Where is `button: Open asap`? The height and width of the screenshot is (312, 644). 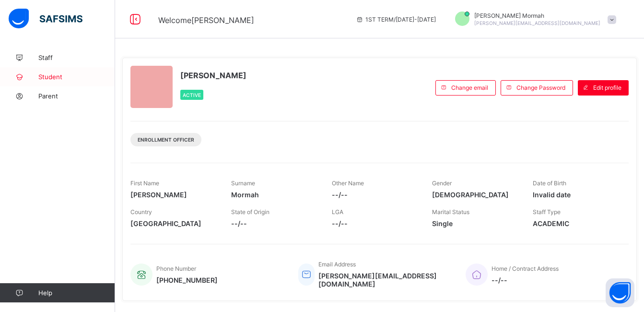 button: Open asap is located at coordinates (620, 293).